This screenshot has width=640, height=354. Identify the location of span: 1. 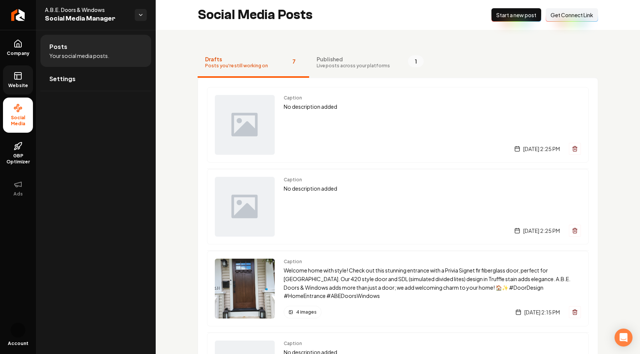
(416, 61).